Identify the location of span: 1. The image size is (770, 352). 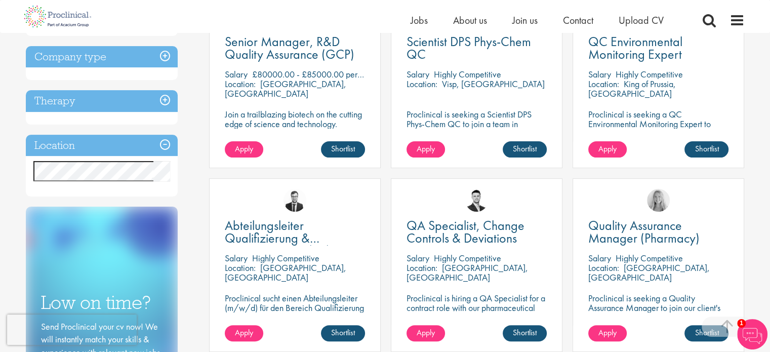
(741, 323).